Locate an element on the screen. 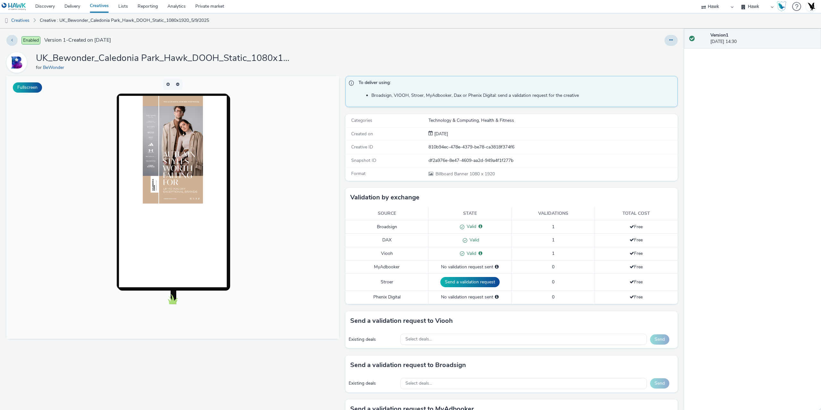 The height and width of the screenshot is (410, 821). th: State is located at coordinates (470, 214).